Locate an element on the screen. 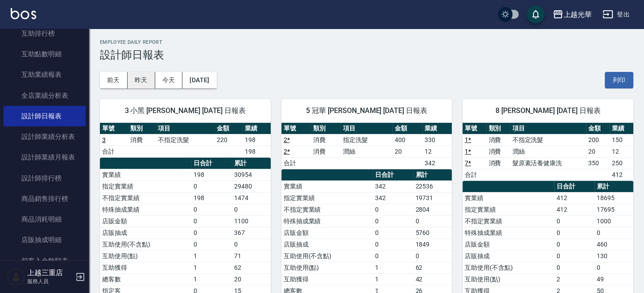 This screenshot has height=293, width=644. td: 150 is located at coordinates (621, 140).